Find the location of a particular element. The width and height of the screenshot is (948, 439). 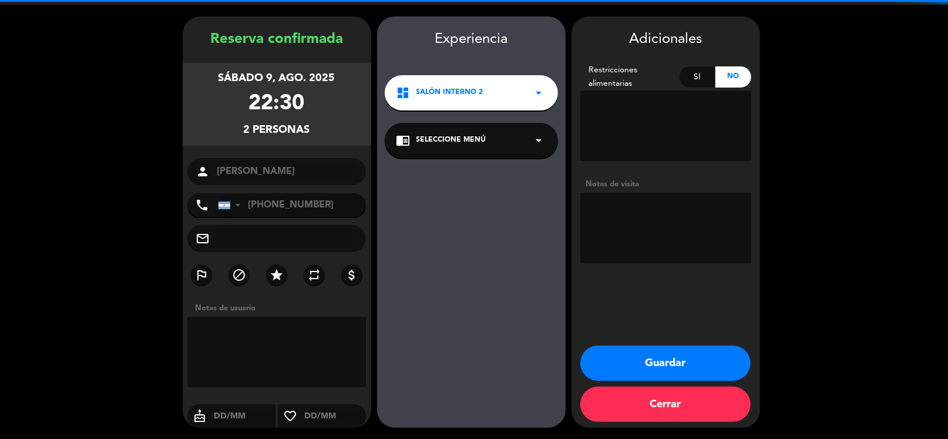

span: Seleccione Menú is located at coordinates (451, 140).